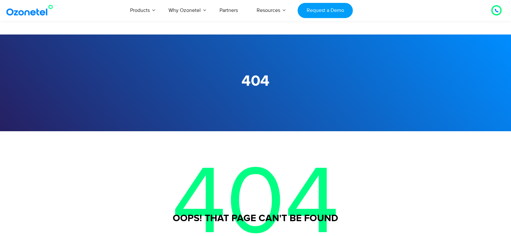 This screenshot has height=236, width=511. I want to click on h3: Oops! That page can't be found, so click(256, 218).